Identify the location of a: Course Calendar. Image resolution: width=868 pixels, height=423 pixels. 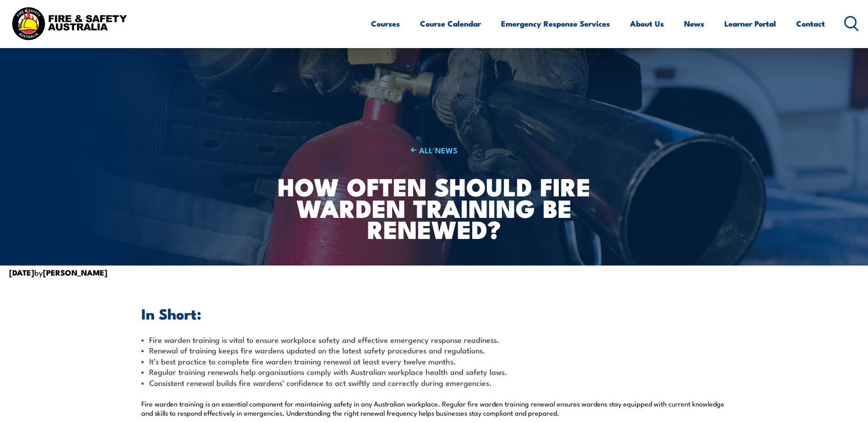
(450, 23).